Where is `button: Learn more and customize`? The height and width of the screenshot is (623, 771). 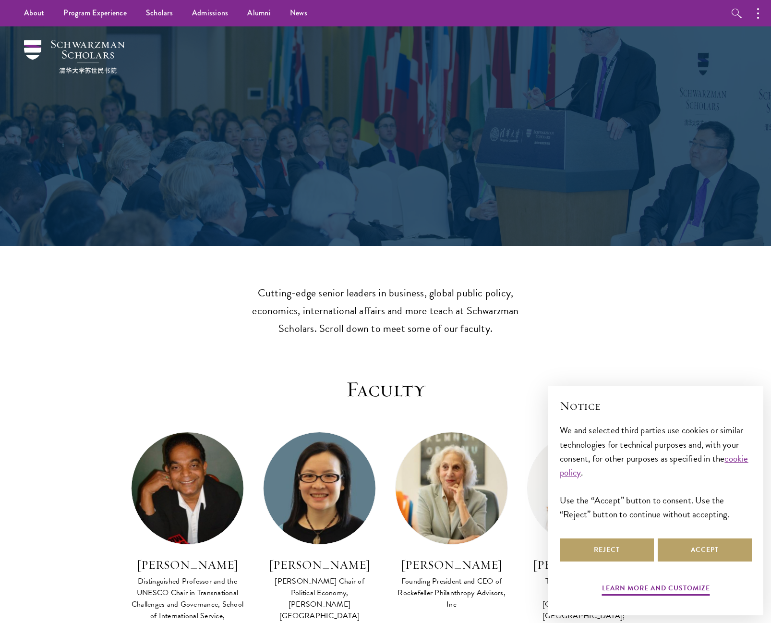
button: Learn more and customize is located at coordinates (656, 589).